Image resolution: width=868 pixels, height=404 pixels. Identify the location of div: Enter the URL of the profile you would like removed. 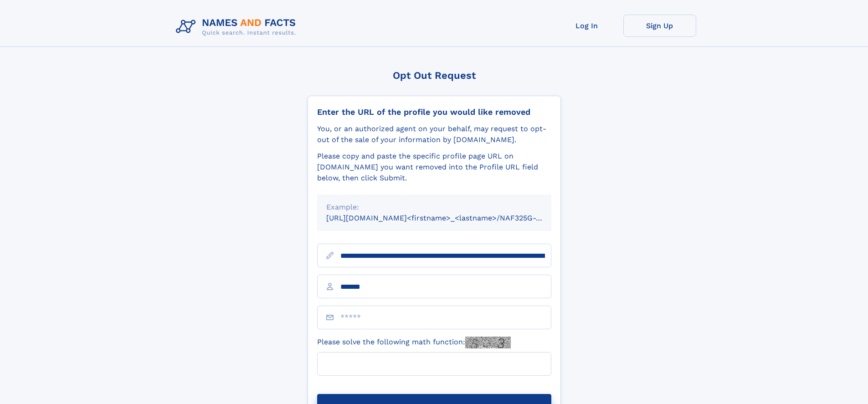
(434, 112).